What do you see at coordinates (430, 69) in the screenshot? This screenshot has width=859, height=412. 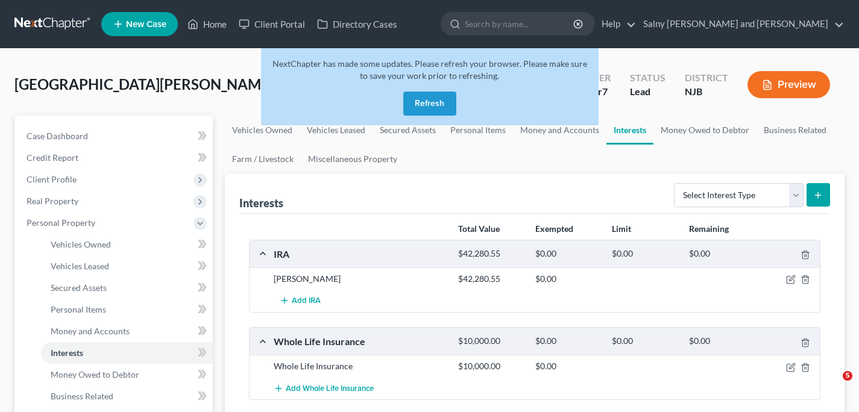 I see `span: NextChapter has made some updates. Please refresh your browser. Please make sure to save your wor...` at bounding box center [430, 69].